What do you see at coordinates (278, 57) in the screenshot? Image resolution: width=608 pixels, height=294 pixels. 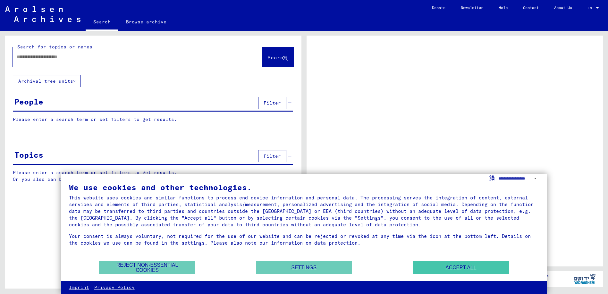 I see `button: Search` at bounding box center [278, 57].